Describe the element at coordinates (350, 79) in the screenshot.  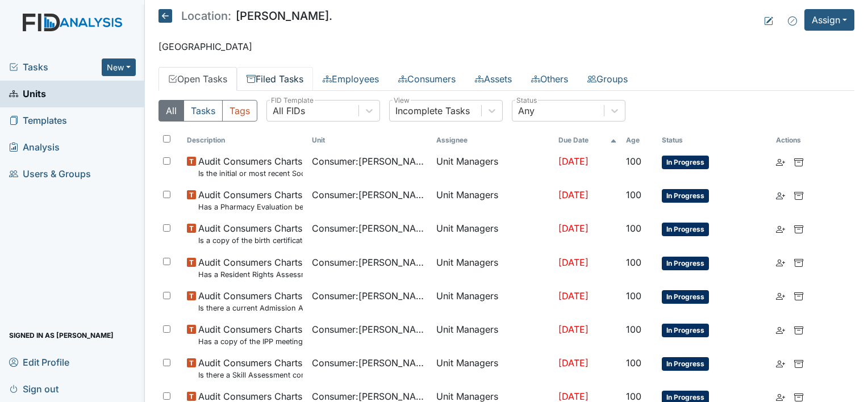
I see `a: Employees` at that location.